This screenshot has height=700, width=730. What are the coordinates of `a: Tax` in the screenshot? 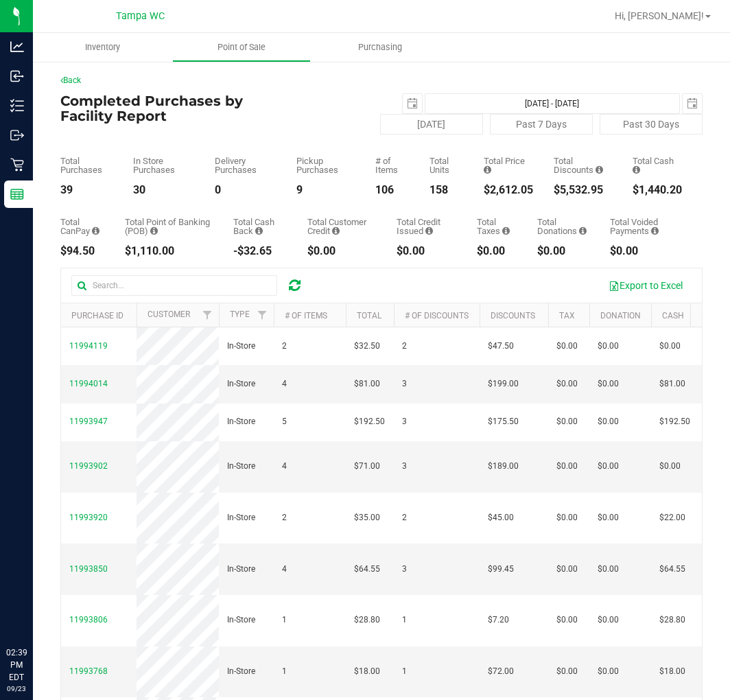 It's located at (567, 316).